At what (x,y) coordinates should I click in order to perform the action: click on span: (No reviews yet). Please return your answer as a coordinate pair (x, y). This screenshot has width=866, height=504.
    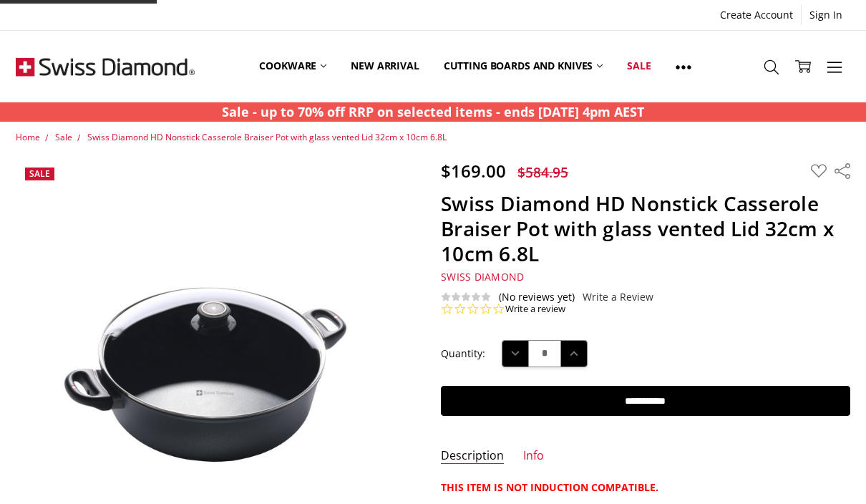
    Looking at the image, I should click on (537, 297).